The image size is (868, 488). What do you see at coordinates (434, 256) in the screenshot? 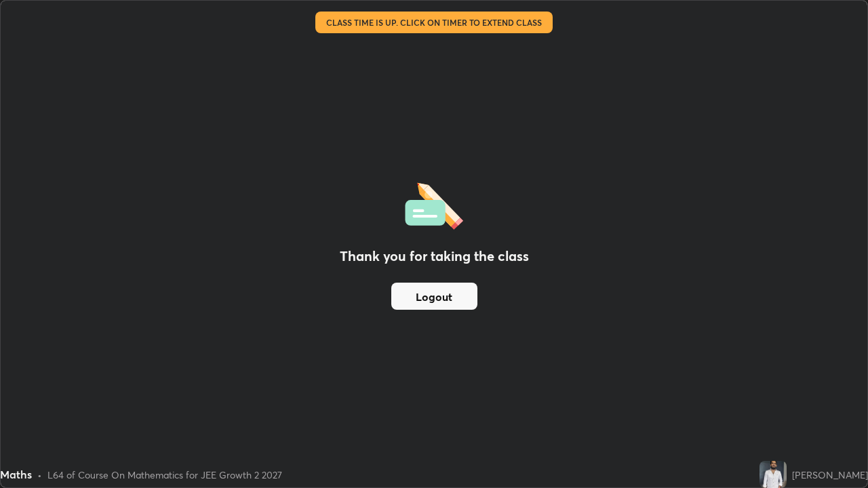
I see `h2: Thank you for taking the class` at bounding box center [434, 256].